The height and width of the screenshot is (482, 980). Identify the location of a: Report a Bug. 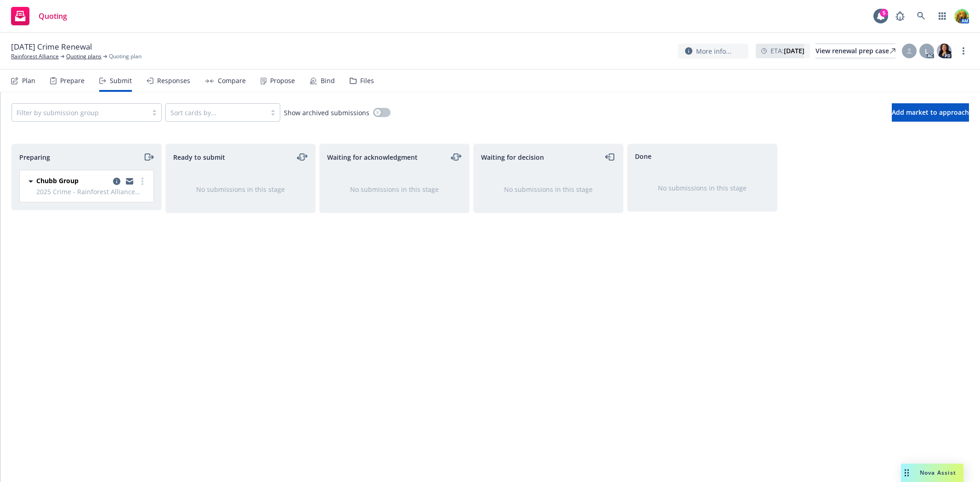
(900, 16).